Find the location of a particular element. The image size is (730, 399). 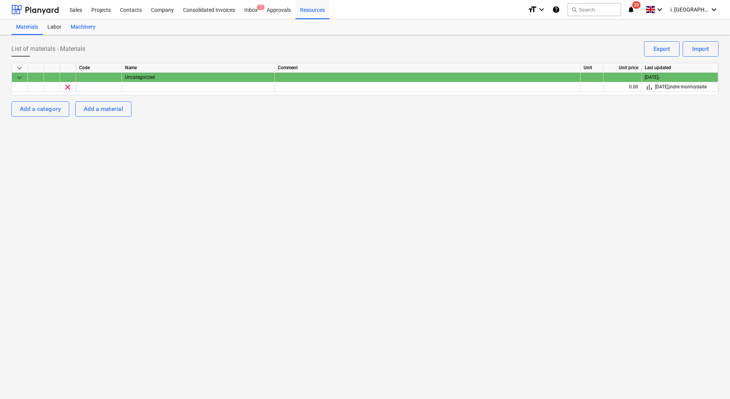

a: Materials is located at coordinates (27, 27).